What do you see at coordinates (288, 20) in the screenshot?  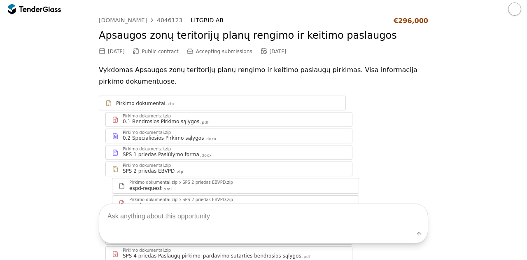 I see `div: LITGRID AB` at bounding box center [288, 20].